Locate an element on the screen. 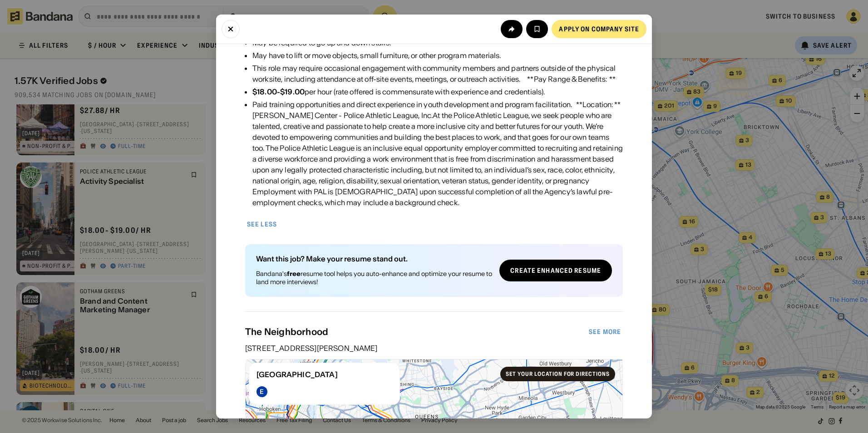 This screenshot has height=433, width=868. div: per hour (rate offered is commensurate with experience and credentials). is located at coordinates (438, 92).